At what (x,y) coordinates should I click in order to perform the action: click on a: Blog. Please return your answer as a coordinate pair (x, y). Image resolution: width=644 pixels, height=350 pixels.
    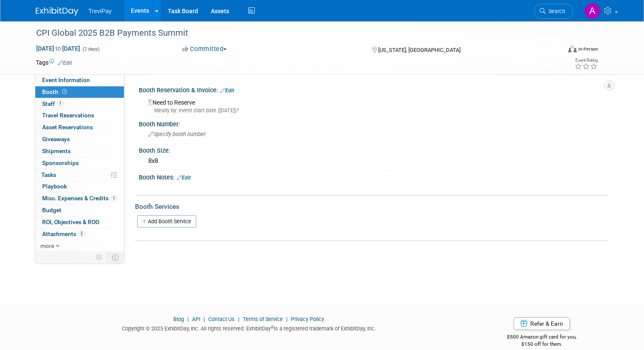
    Looking at the image, I should click on (179, 319).